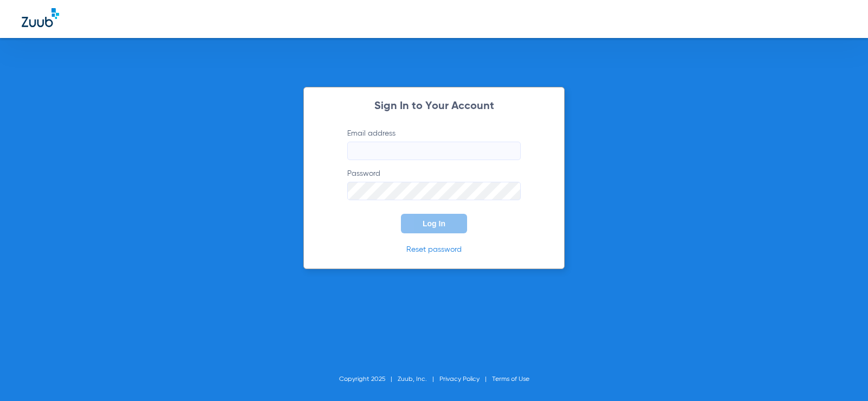  Describe the element at coordinates (369, 380) in the screenshot. I see `li: Copyright 2025` at that location.